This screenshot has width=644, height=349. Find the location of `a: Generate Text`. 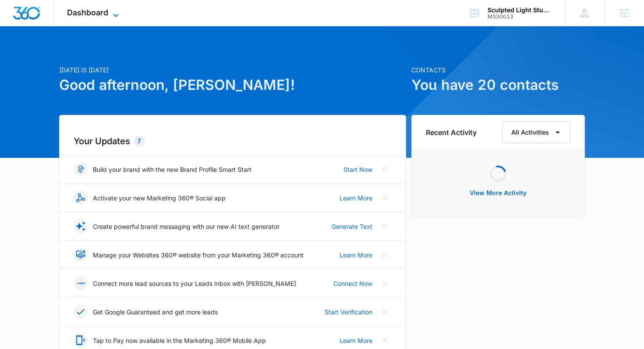

a: Generate Text is located at coordinates (352, 226).